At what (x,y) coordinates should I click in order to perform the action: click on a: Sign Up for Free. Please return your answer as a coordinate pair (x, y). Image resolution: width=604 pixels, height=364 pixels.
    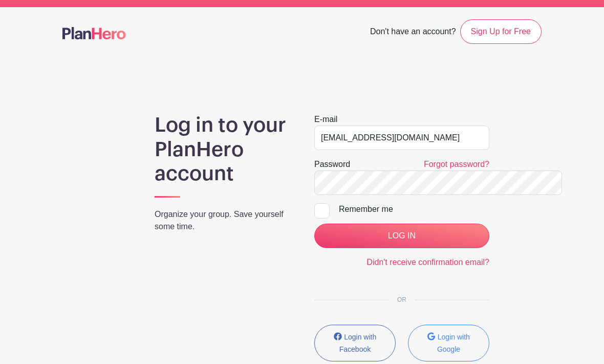
    Looking at the image, I should click on (501, 32).